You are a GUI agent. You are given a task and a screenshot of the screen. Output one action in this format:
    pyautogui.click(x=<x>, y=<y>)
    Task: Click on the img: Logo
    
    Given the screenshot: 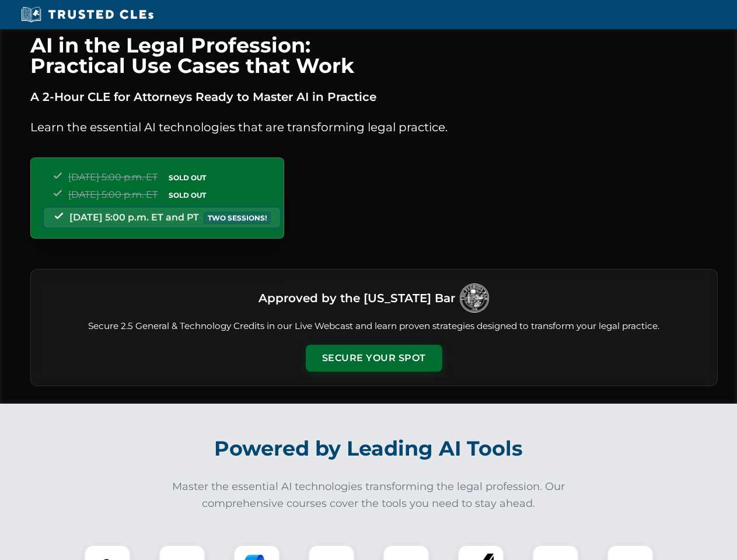 What is the action you would take?
    pyautogui.click(x=475, y=298)
    